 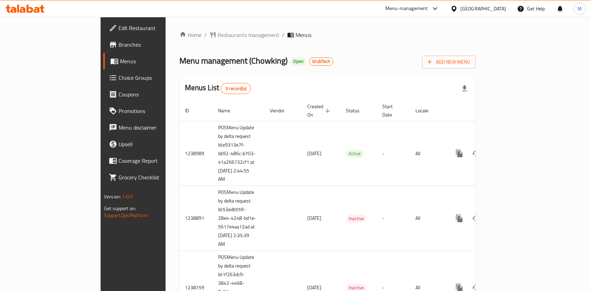 What do you see at coordinates (218, 88) in the screenshot?
I see `h2: Menus List` at bounding box center [218, 88].